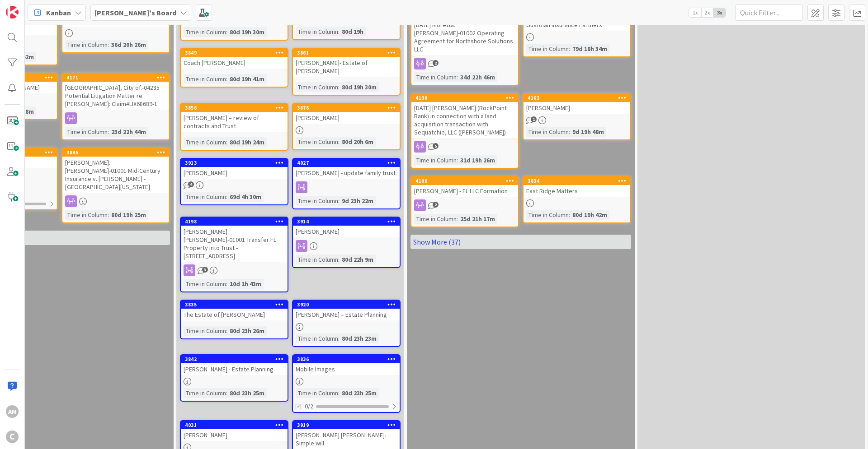  Describe the element at coordinates (234, 305) in the screenshot. I see `div: 3835` at that location.